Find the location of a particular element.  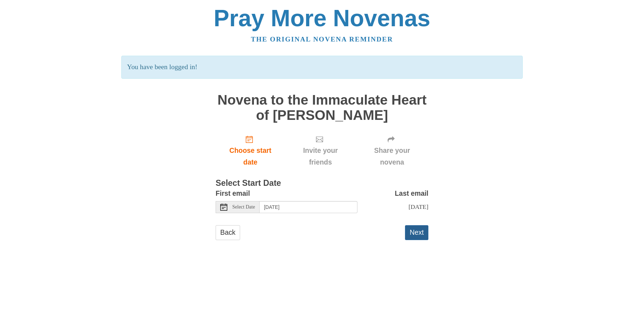

span: Share your novena is located at coordinates (392, 156).